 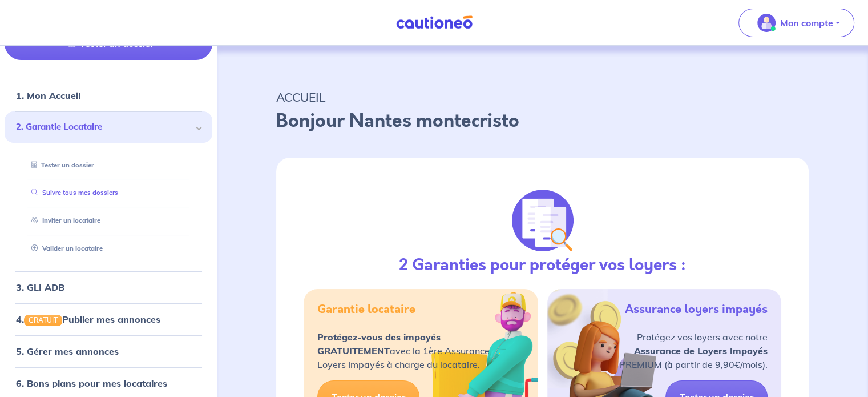 I want to click on a: Suivre tous mes dossiers, so click(x=72, y=193).